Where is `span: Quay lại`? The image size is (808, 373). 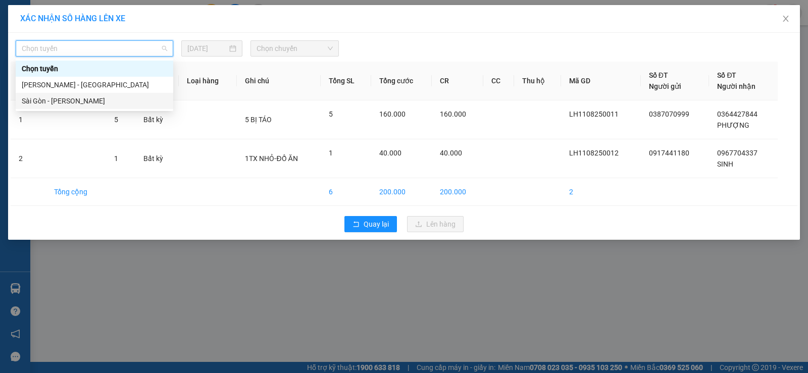 span: Quay lại is located at coordinates (376, 224).